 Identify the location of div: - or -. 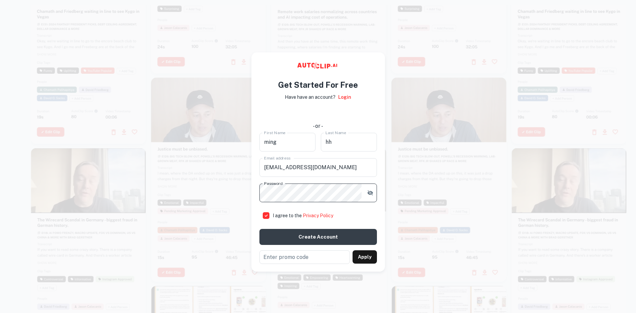
(318, 126).